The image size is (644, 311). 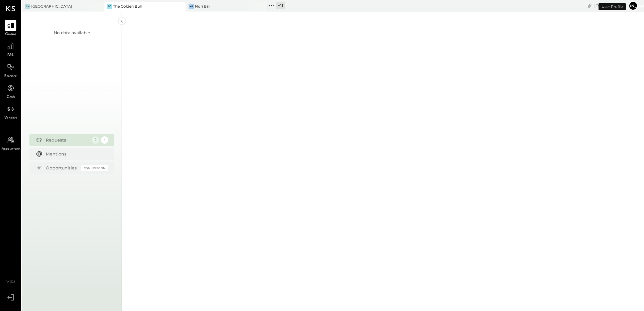 I want to click on span: Accountant, so click(x=11, y=149).